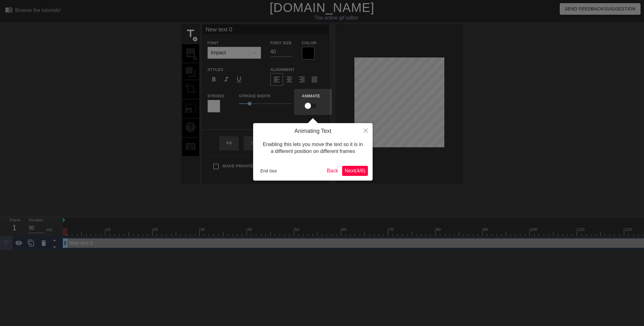 The image size is (644, 326). Describe the element at coordinates (355, 171) in the screenshot. I see `button: Next` at that location.